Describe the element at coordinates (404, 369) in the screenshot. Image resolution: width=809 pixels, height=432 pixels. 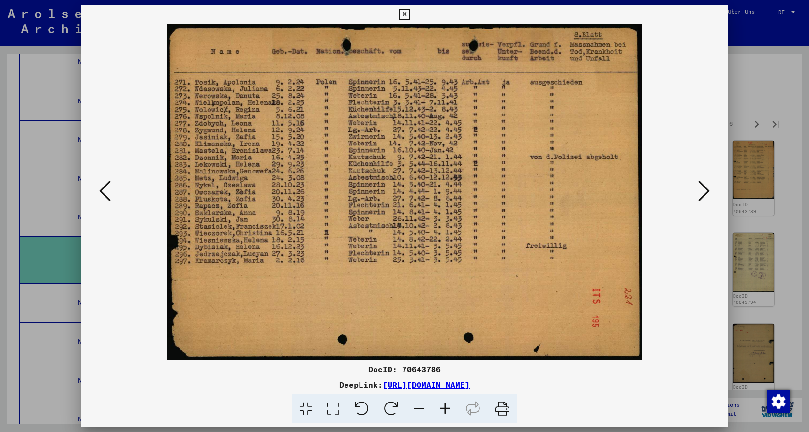
I see `div: DocID: 70643786` at that location.